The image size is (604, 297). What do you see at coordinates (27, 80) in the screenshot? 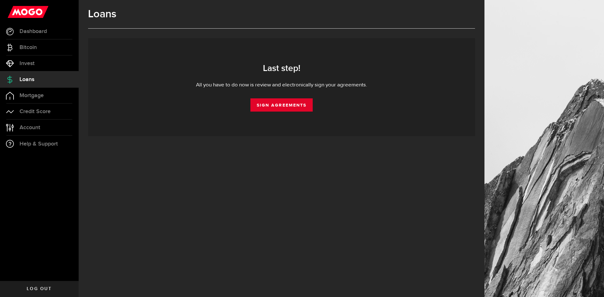
I see `span: Loans` at bounding box center [27, 80].